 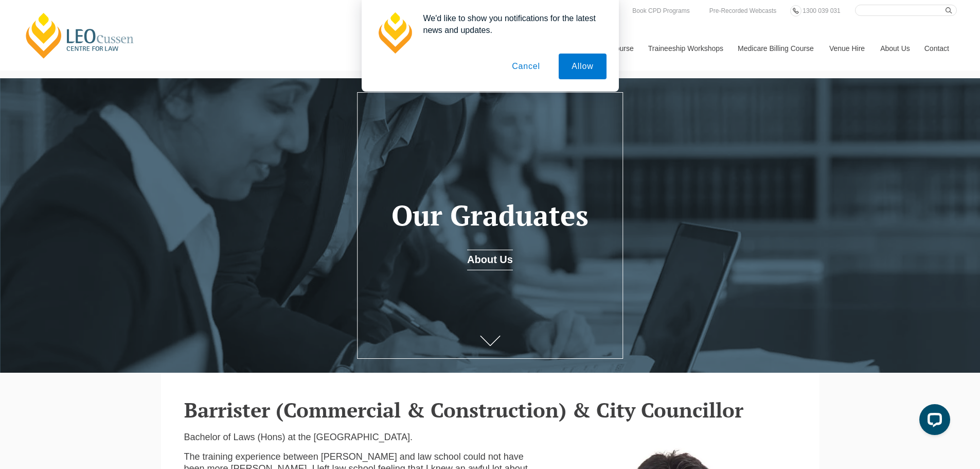 What do you see at coordinates (490, 260) in the screenshot?
I see `a: About Us` at bounding box center [490, 260].